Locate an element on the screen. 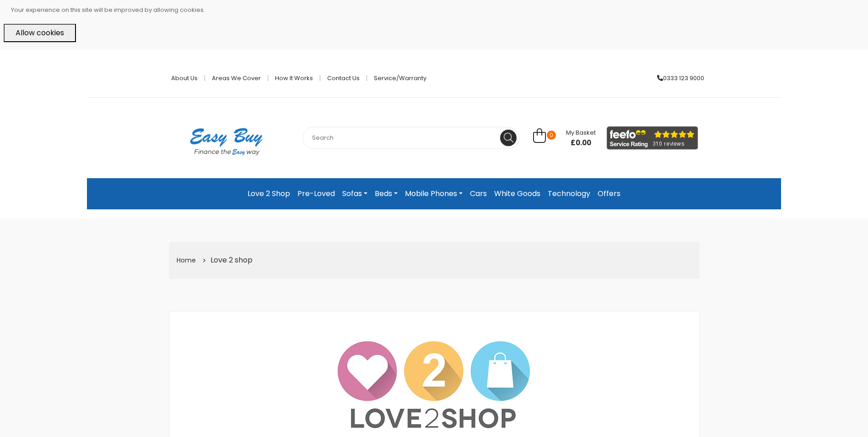 This screenshot has width=868, height=437. img: feefo_logo is located at coordinates (653, 138).